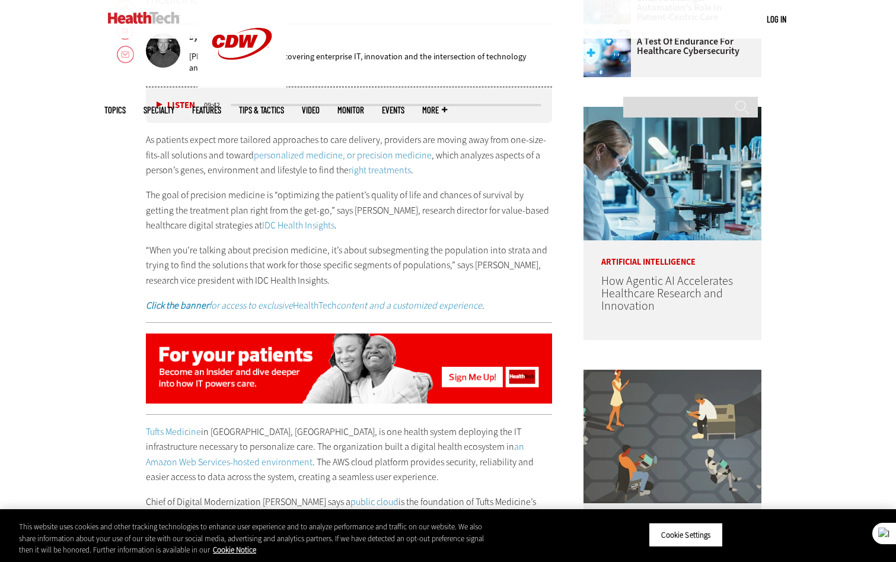  What do you see at coordinates (374, 501) in the screenshot?
I see `a: public cloud` at bounding box center [374, 501].